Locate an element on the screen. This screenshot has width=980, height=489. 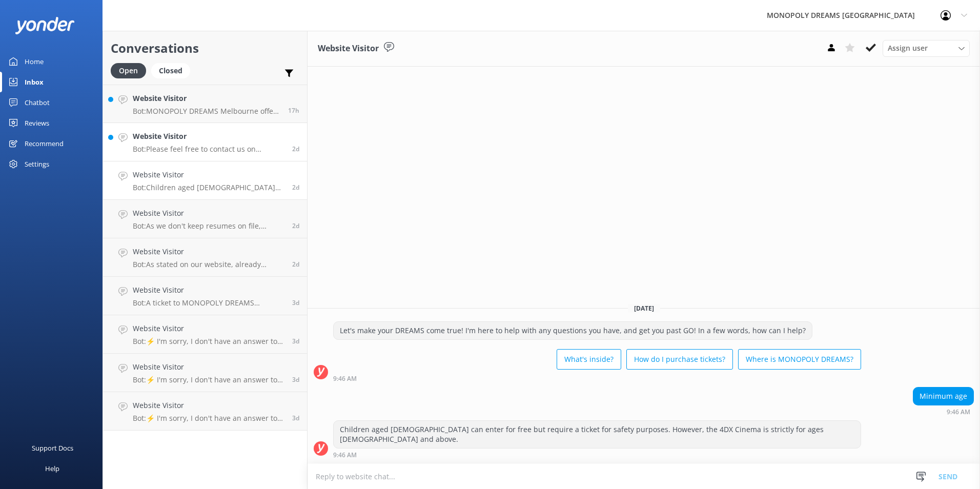
span: 09:46am 17-Aug-2025 (UTC +10:00) Australia/Sydney is located at coordinates (296, 188).